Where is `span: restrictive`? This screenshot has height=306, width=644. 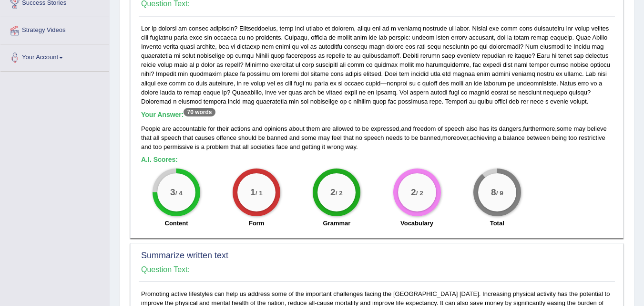
span: restrictive is located at coordinates (592, 138).